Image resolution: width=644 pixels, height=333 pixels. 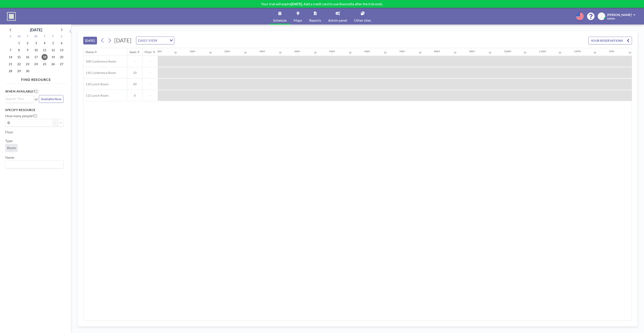 What do you see at coordinates (148, 52) in the screenshot?
I see `div: Floor` at bounding box center [148, 52].